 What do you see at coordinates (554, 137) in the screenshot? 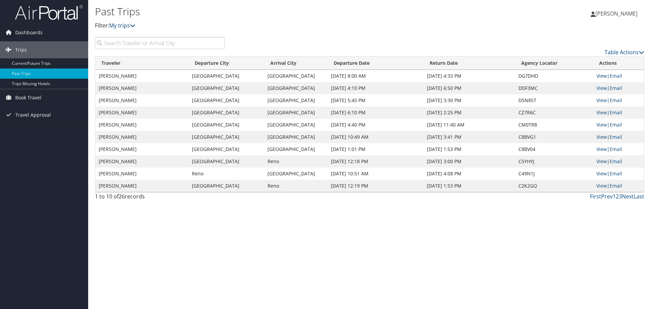
I see `td: C8BVG1` at bounding box center [554, 137].